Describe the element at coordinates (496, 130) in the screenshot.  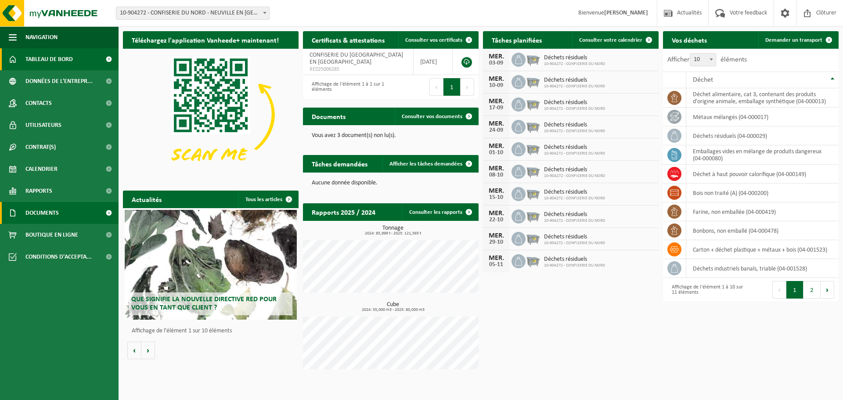
I see `div: 24-09` at that location.